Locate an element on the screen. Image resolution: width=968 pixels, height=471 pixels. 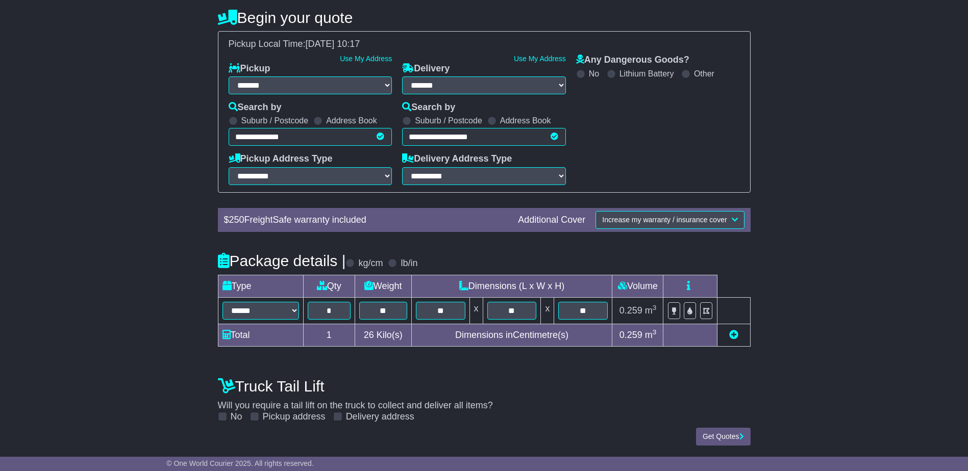
td: Weight is located at coordinates (383, 286).